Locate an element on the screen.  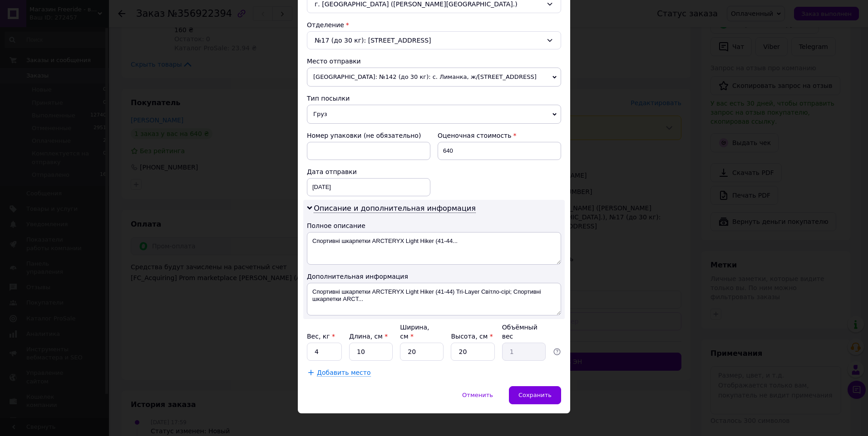
span: Место отправки is located at coordinates (334, 62).